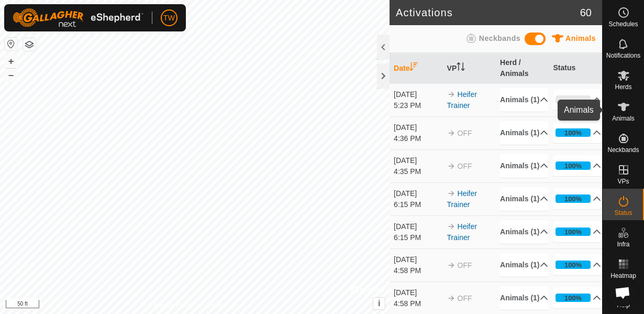 This screenshot has width=644, height=314. I want to click on button: Reset Map, so click(11, 44).